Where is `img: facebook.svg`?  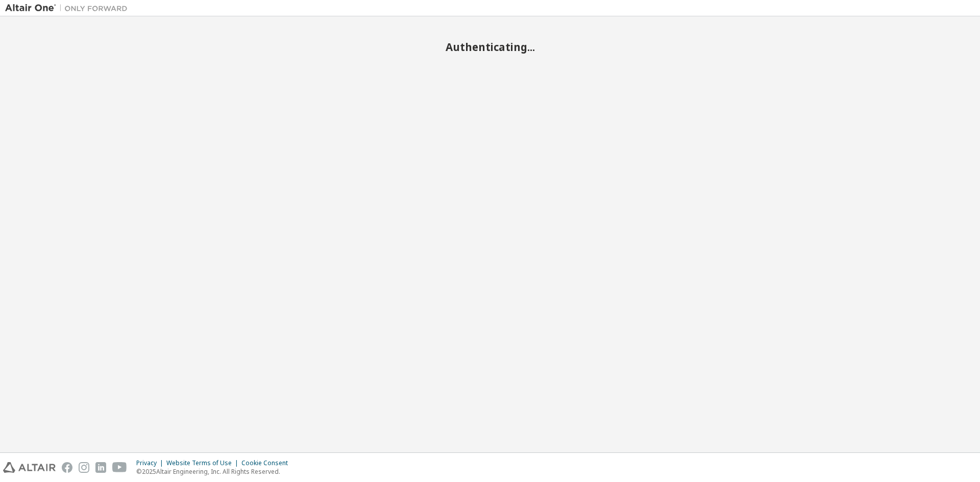 img: facebook.svg is located at coordinates (67, 468).